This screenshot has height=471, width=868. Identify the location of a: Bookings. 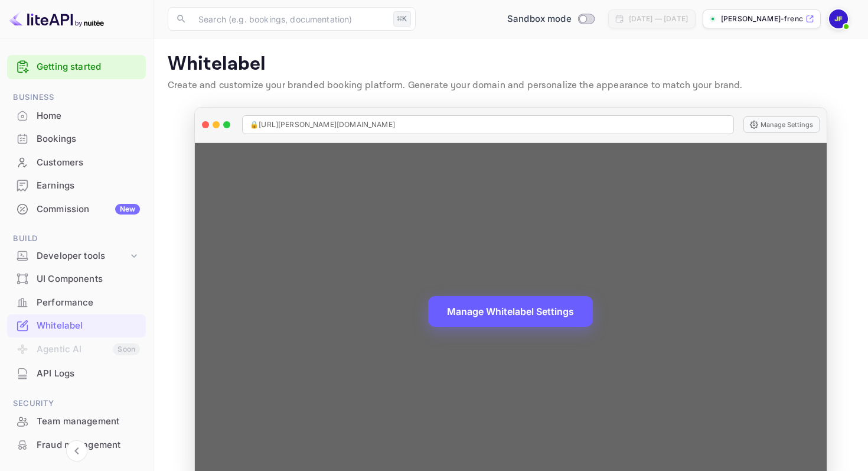
(76, 138).